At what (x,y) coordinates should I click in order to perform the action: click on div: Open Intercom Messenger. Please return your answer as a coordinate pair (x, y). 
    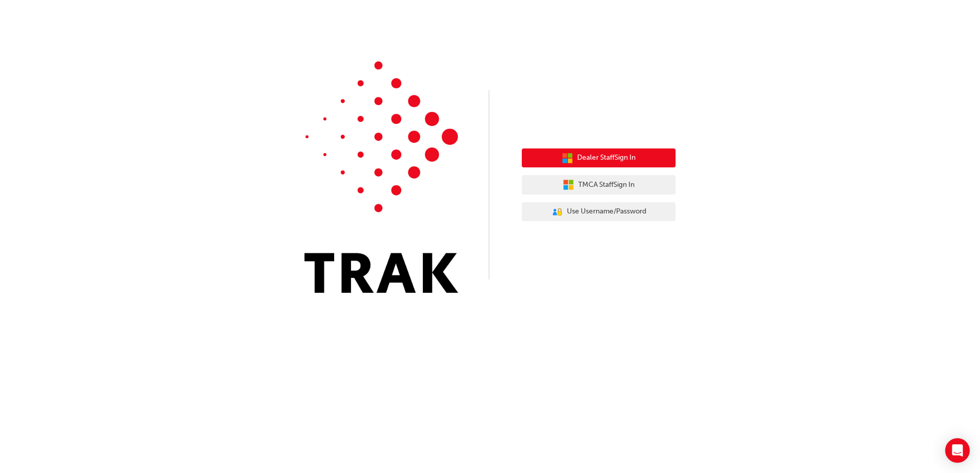
    Looking at the image, I should click on (957, 451).